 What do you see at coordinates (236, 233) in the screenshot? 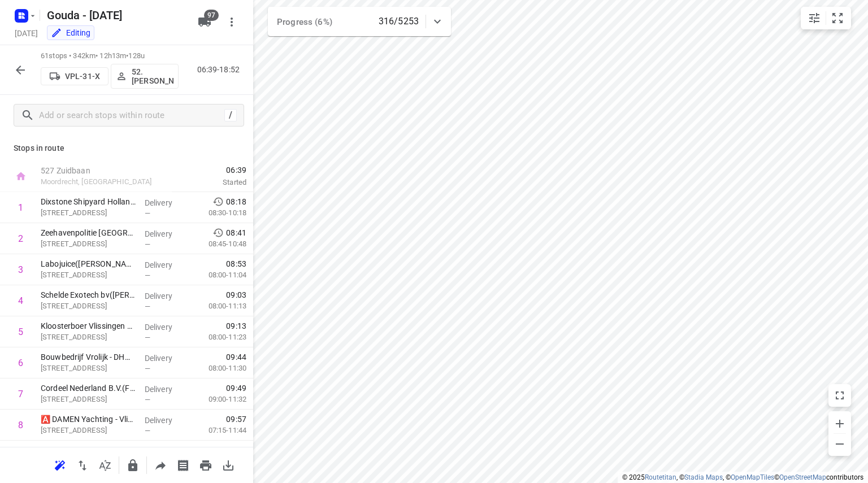
I see `span: 08:41` at bounding box center [236, 233].